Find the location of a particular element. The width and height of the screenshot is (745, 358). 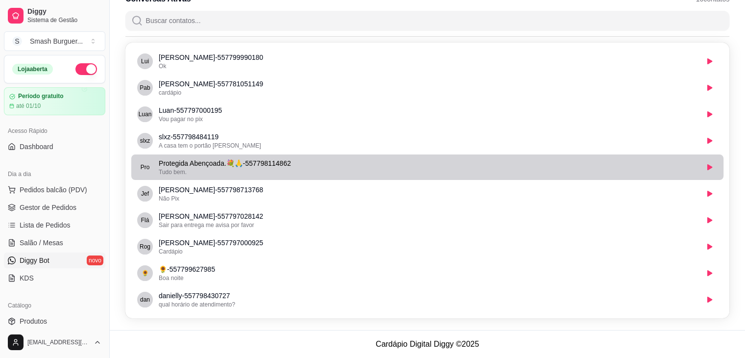

span: S is located at coordinates (17, 41).